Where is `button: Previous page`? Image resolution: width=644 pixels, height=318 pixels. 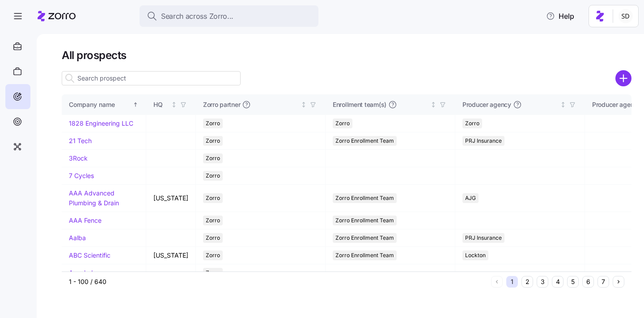
button: Previous page is located at coordinates (497, 282).